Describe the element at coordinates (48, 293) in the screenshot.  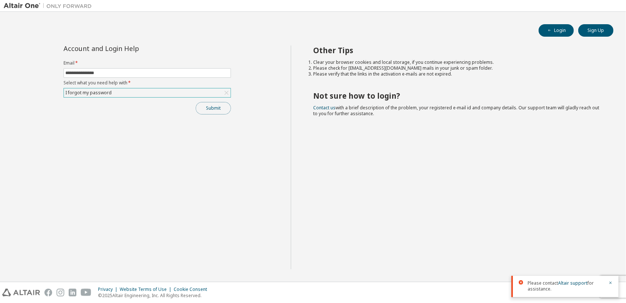
I see `img: facebook.svg` at that location.